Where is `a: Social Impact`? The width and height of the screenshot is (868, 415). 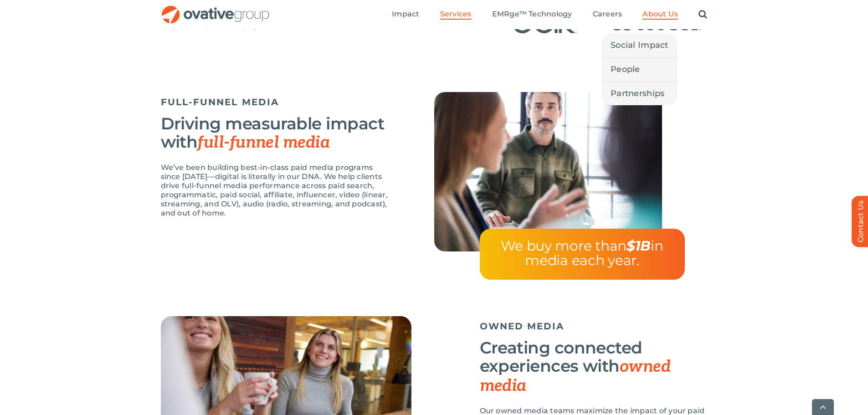
a: Social Impact is located at coordinates (639, 45).